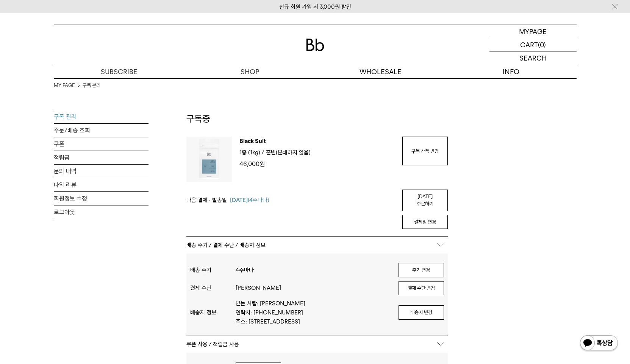 This screenshot has height=364, width=630. I want to click on button: 결제 수단 변경, so click(421, 288).